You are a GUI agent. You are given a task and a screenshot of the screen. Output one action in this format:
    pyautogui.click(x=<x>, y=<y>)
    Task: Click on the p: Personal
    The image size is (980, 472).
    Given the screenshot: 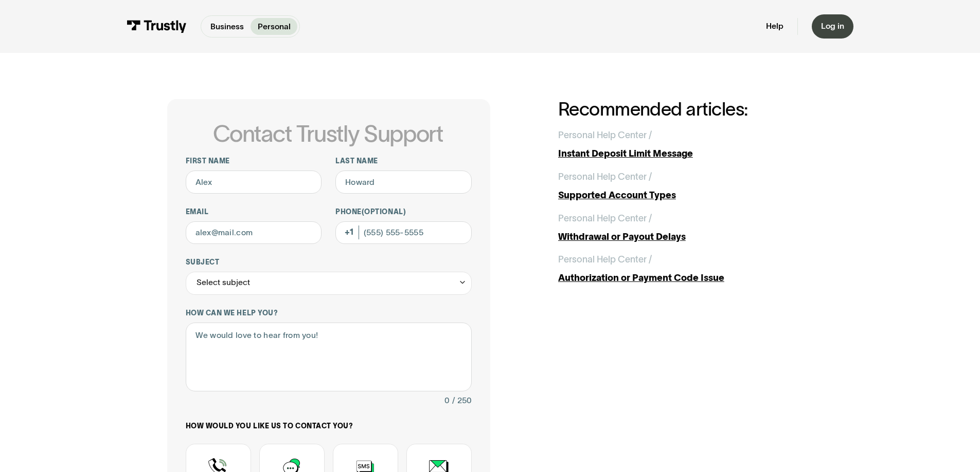 What is the action you would take?
    pyautogui.click(x=274, y=27)
    